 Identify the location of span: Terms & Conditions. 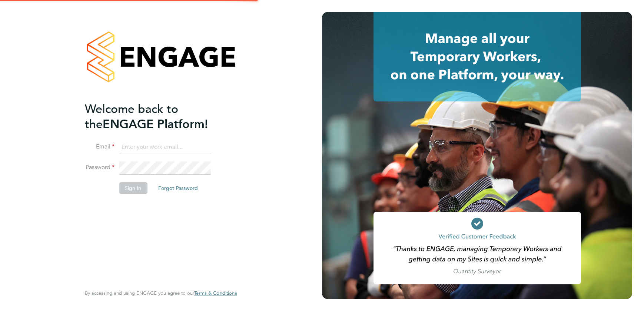
(215, 293).